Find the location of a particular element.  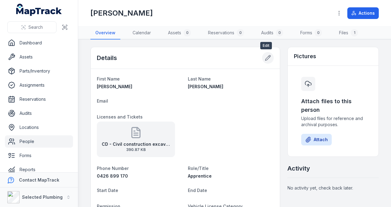

a: Locations is located at coordinates (39, 127).